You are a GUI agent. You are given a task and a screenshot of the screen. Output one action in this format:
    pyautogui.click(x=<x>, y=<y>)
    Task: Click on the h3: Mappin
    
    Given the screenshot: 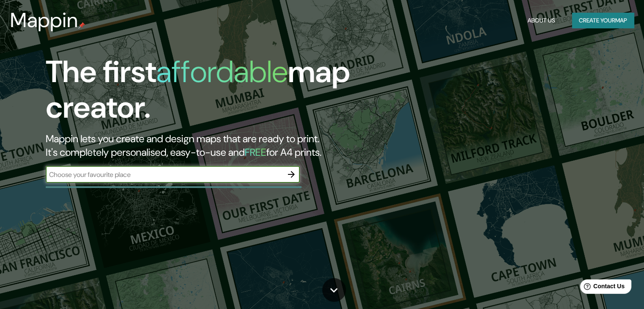 What is the action you would take?
    pyautogui.click(x=44, y=20)
    